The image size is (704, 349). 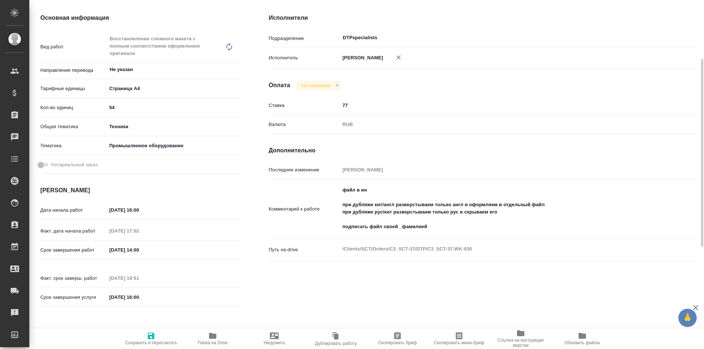 I want to click on button: Ссылка на инструкции верстки, so click(x=521, y=339).